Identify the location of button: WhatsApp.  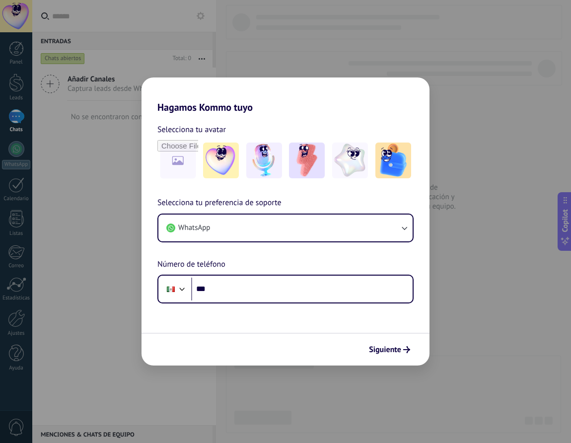
(286, 228).